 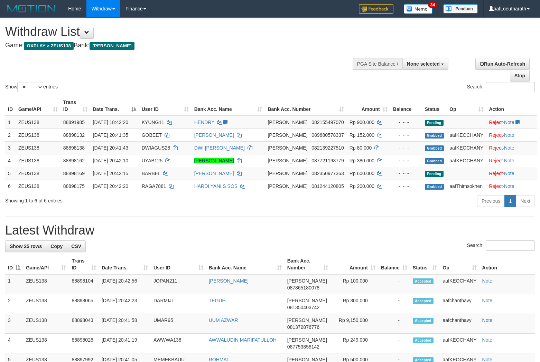 What do you see at coordinates (49, 46) in the screenshot?
I see `span: OXPLAY > ZEUS138` at bounding box center [49, 46].